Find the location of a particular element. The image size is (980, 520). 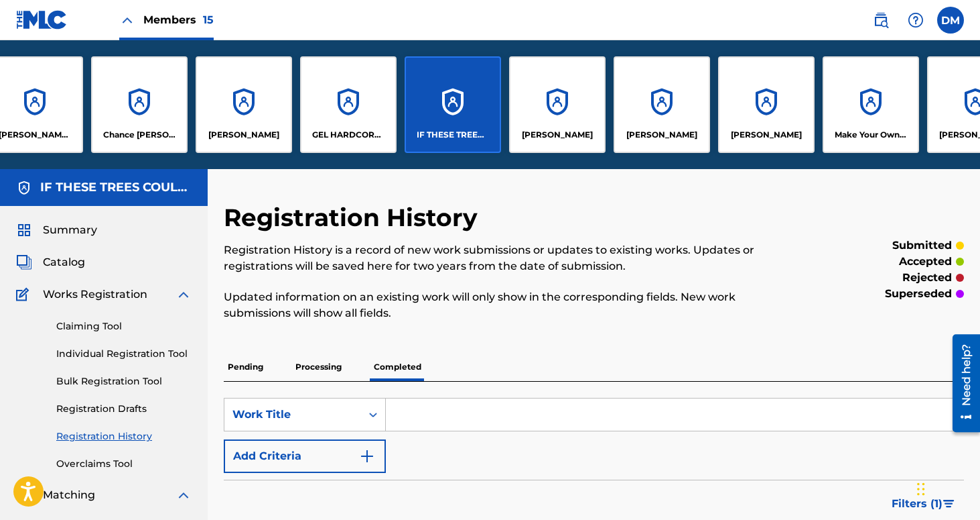

a: Registration Drafts is located at coordinates (124, 408).